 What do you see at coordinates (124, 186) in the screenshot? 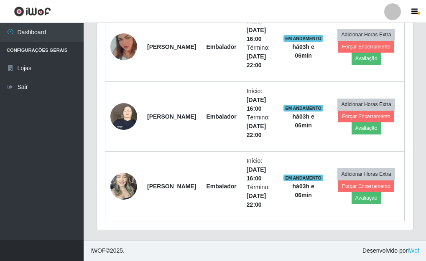
I see `img: 1743001301270.jpeg` at bounding box center [124, 186].